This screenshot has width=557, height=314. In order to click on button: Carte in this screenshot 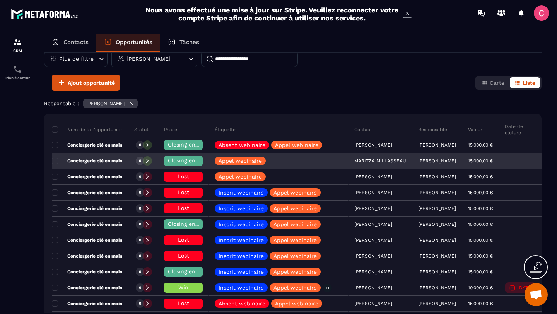, I will do `click(493, 83)`.